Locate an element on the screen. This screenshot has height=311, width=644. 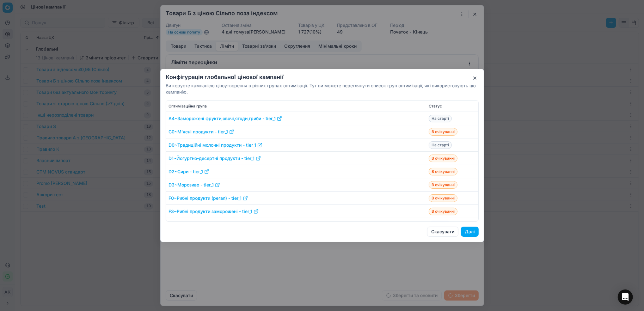
a: D2~Сири - tier_1 is located at coordinates (189, 172).